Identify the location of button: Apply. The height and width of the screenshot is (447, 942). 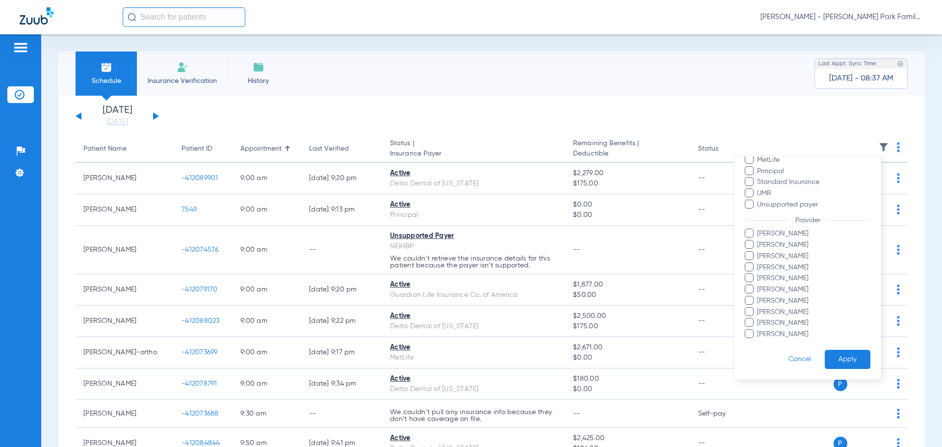
(847, 359).